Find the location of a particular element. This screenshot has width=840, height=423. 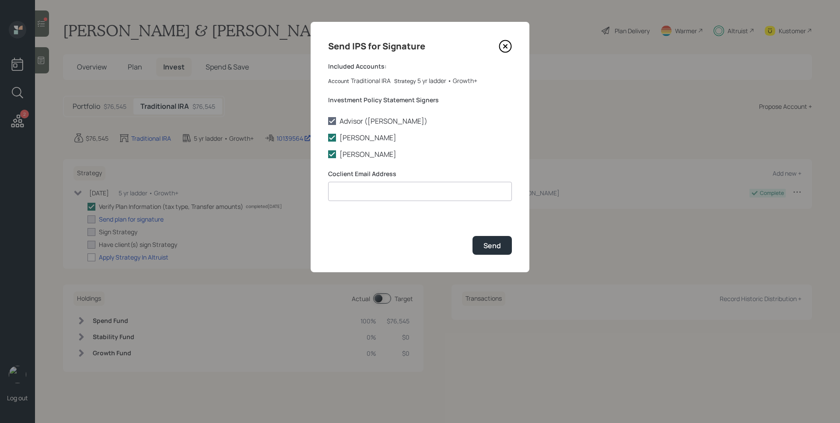

label: Coclient Email Address is located at coordinates (420, 174).